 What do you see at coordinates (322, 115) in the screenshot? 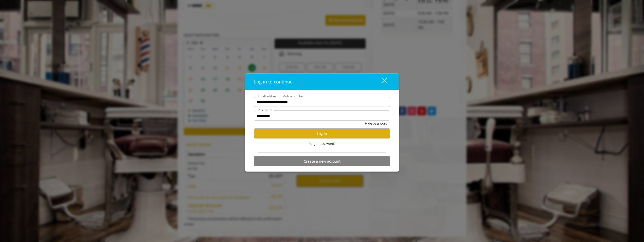
I see `input: Password` at bounding box center [322, 115].